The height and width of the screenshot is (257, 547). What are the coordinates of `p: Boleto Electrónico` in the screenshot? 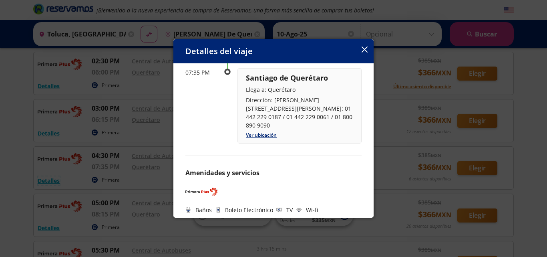 It's located at (249, 210).